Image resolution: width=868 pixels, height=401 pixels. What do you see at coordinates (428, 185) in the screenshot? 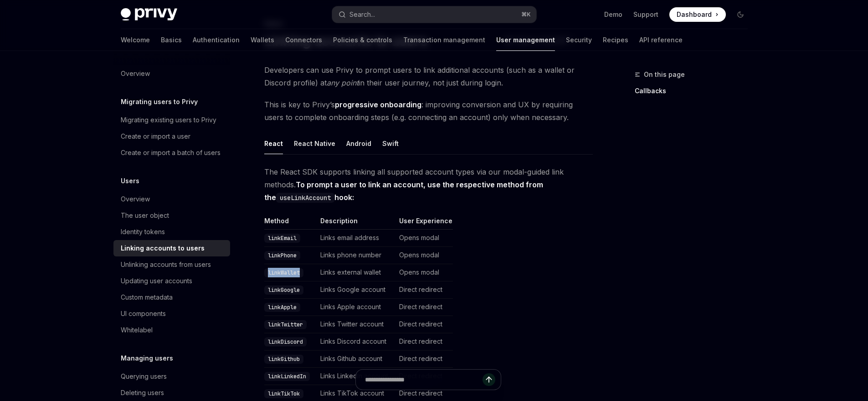
I see `span: The React SDK supports linking all supported account types via our modal-guided link methods.` at bounding box center [428, 185].